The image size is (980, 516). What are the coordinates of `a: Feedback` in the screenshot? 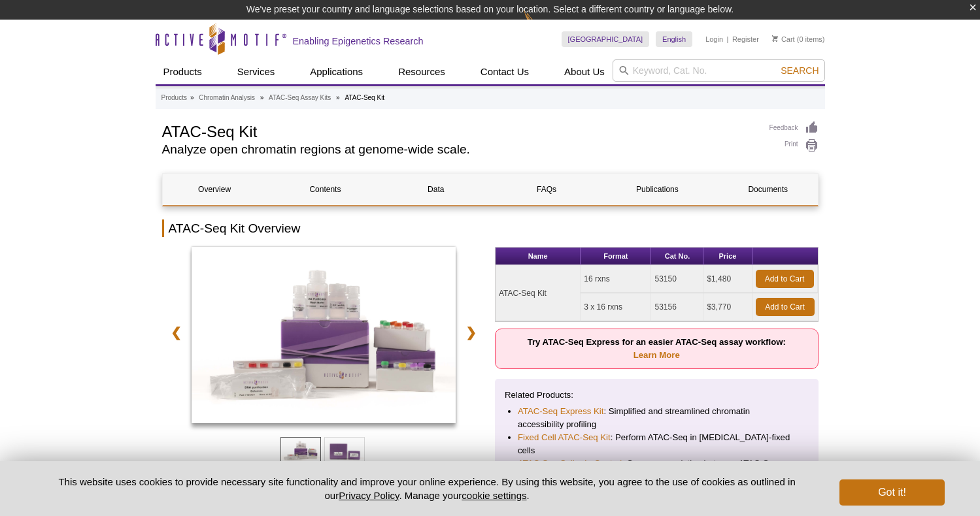 It's located at (794, 128).